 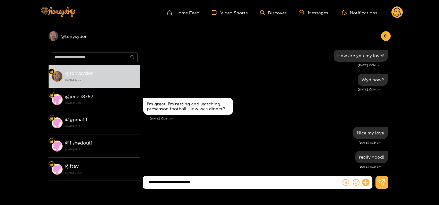 I want to click on span: smile, so click(x=356, y=182).